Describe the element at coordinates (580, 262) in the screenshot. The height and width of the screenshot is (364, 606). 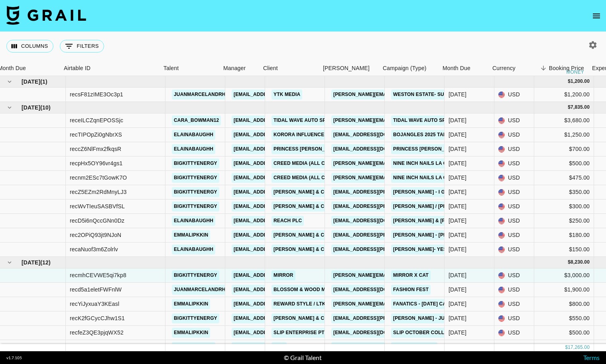
I see `div: 8,230.00` at that location.